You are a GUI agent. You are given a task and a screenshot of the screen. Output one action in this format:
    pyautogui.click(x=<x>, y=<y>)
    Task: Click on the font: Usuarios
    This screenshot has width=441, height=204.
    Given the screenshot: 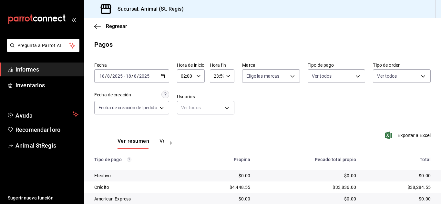 What is the action you would take?
    pyautogui.click(x=186, y=97)
    